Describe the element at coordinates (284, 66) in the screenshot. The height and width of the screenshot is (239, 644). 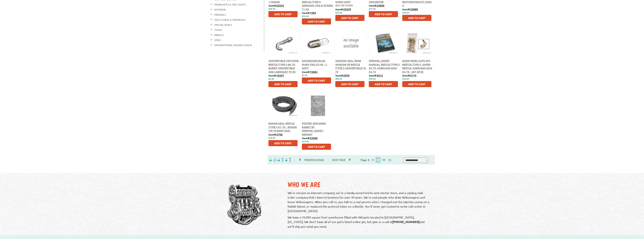
I see `a: Convertible Top Hook: Beetle (Type I) 68-79, Rabbit Convertible and Cabriolet 79-93` at that location.